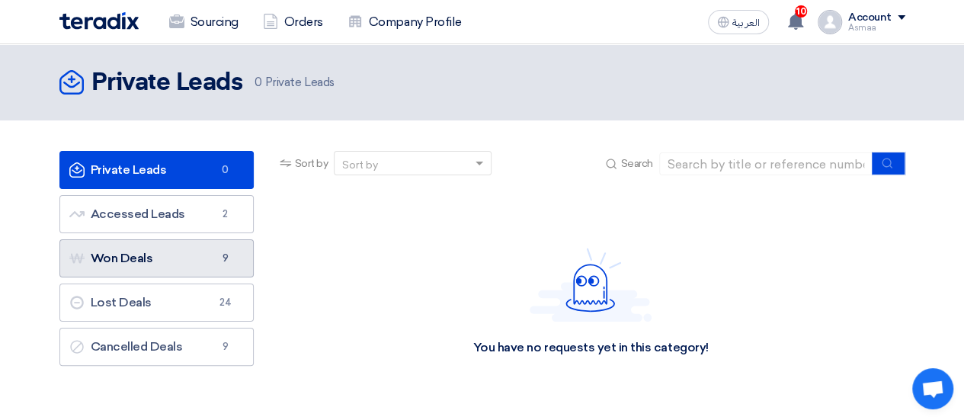 The width and height of the screenshot is (964, 420). Describe the element at coordinates (636, 163) in the screenshot. I see `span: Search` at that location.